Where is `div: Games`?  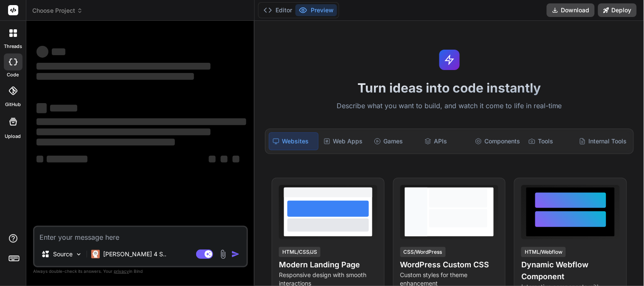
div: Games is located at coordinates (395, 142).